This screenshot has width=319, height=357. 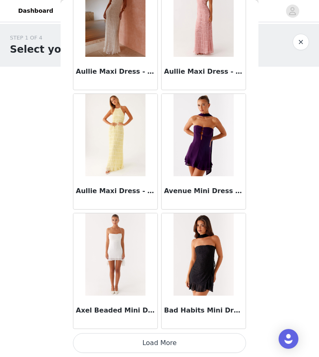 I want to click on img: Aullie Maxi Dress - Yellow, so click(x=115, y=135).